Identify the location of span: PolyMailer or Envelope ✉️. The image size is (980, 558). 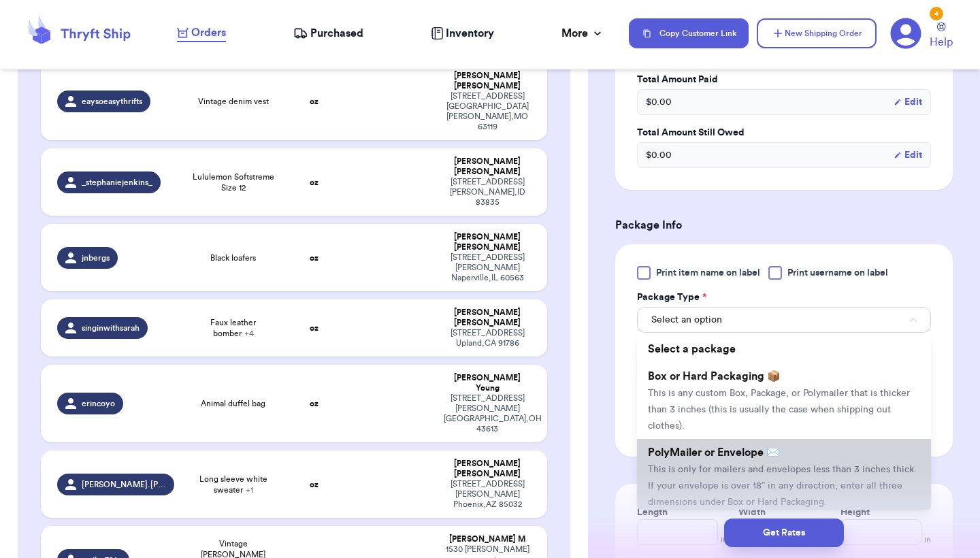
(714, 453).